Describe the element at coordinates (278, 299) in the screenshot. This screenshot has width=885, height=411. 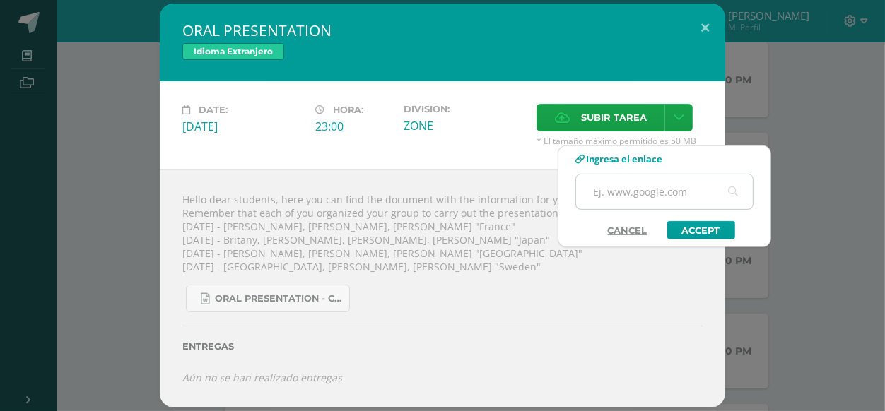
I see `span: ORAL PRESENTATION - COUNTRY.docx` at that location.